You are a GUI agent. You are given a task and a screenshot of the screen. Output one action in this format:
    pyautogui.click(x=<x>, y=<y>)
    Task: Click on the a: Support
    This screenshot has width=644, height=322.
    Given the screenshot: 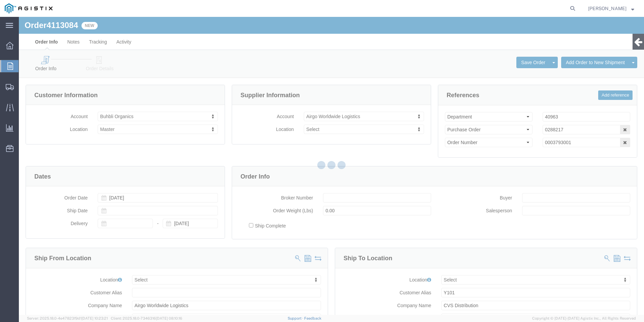 What is the action you would take?
    pyautogui.click(x=296, y=318)
    